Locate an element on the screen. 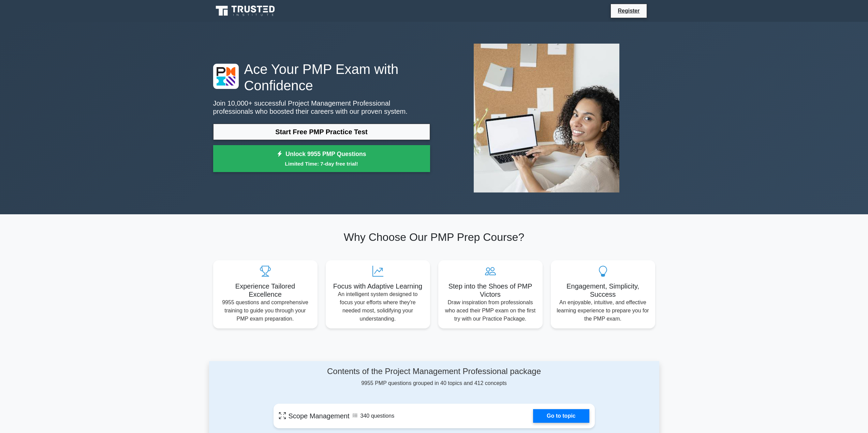 The height and width of the screenshot is (433, 868). small: Limited Time: 7-day free trial! is located at coordinates (322, 163).